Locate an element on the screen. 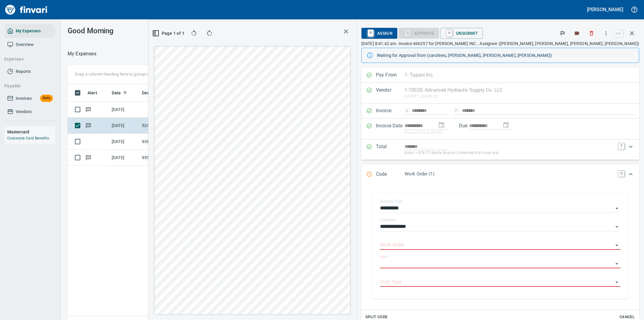 The image size is (644, 320). button: More is located at coordinates (606, 33).